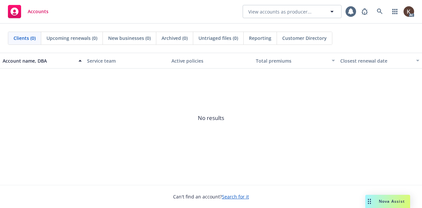 Image resolution: width=422 pixels, height=208 pixels. What do you see at coordinates (235, 196) in the screenshot?
I see `a: Search for it` at bounding box center [235, 196].